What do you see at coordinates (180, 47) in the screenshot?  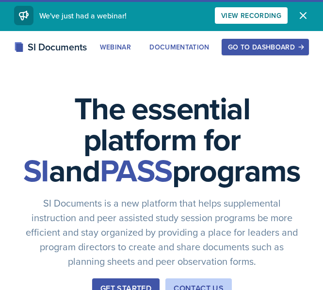 I see `div: Documentation` at bounding box center [180, 47].